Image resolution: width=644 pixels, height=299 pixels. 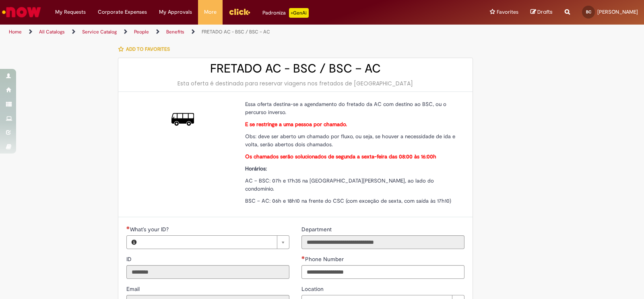 What do you see at coordinates (348, 201) in the screenshot?
I see `span: BSC – AC: 06h e 18h10 na frente do CSC (com exceção de sexta, com saída às 17h10)` at bounding box center [348, 201].